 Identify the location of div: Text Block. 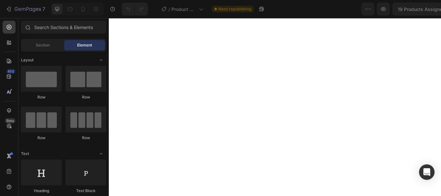
(86, 191).